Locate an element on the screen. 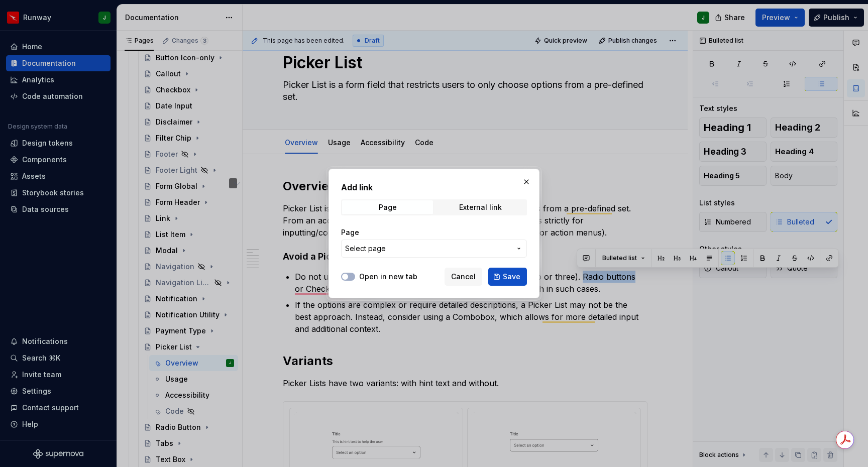 The height and width of the screenshot is (467, 868). span: Cancel is located at coordinates (463, 277).